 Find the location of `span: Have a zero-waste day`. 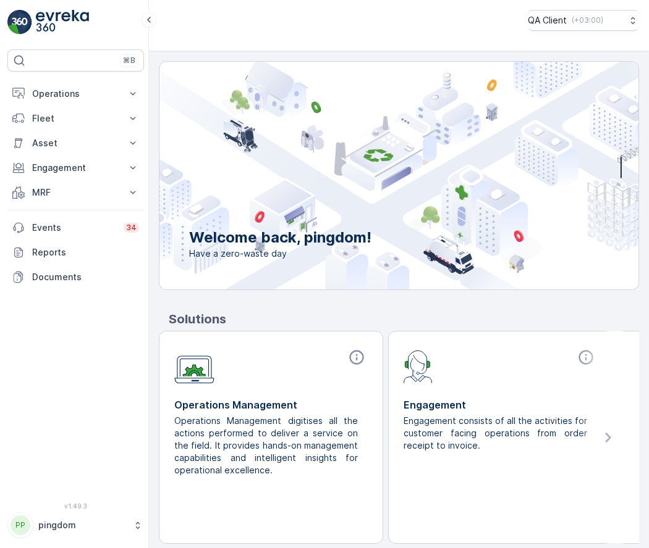

span: Have a zero-waste day is located at coordinates (280, 254).